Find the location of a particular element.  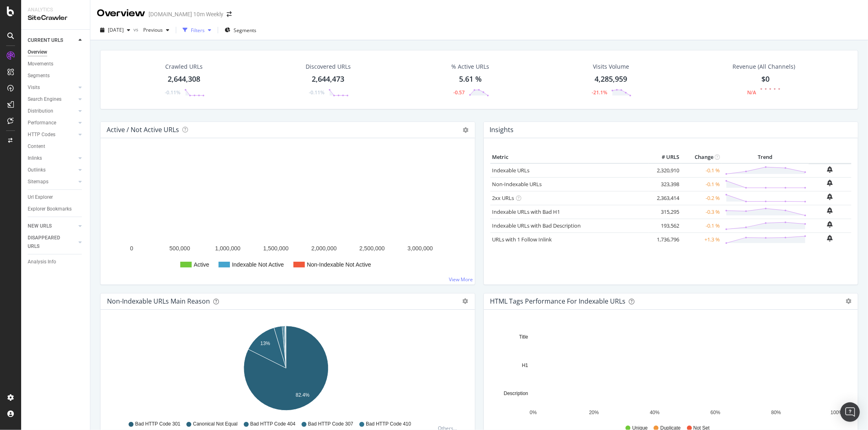

td: 2,363,414 is located at coordinates (665, 198).